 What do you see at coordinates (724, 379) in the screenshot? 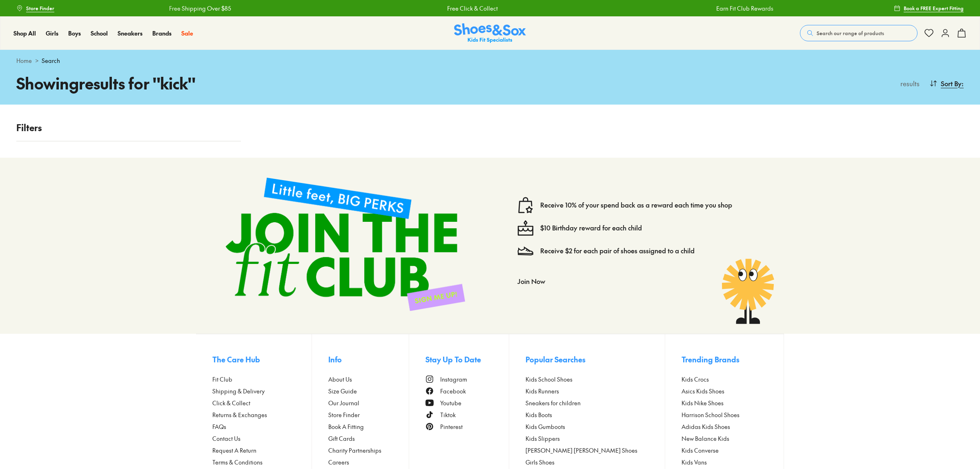
I see `a: Kids Crocs` at bounding box center [724, 379].